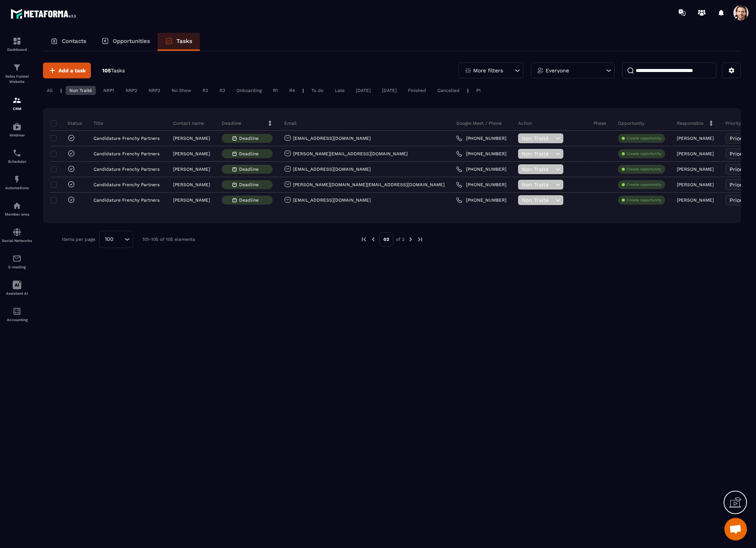  Describe the element at coordinates (17, 79) in the screenshot. I see `p: Sales Funnel Website` at that location.